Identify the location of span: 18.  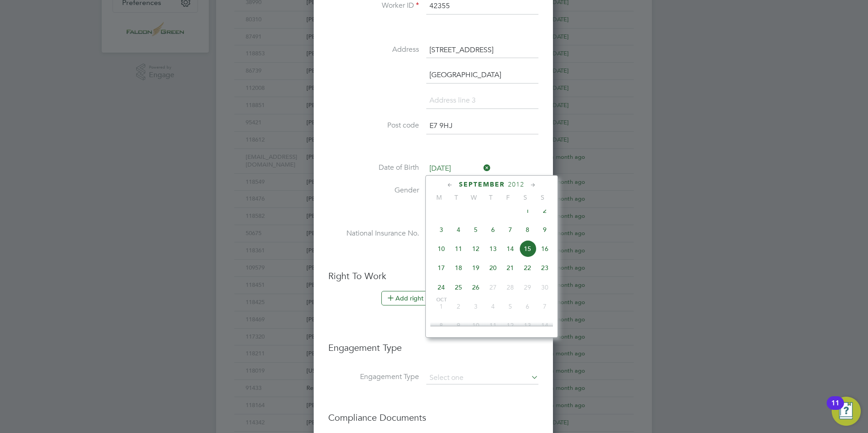
(458, 268).